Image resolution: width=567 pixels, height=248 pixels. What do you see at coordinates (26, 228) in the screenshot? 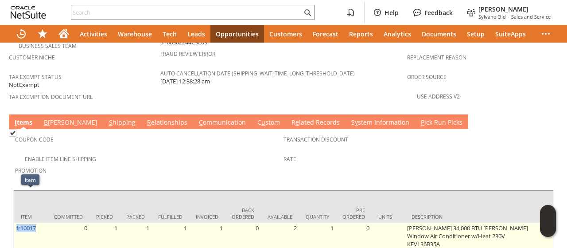
I see `a: fr10017` at bounding box center [26, 228].